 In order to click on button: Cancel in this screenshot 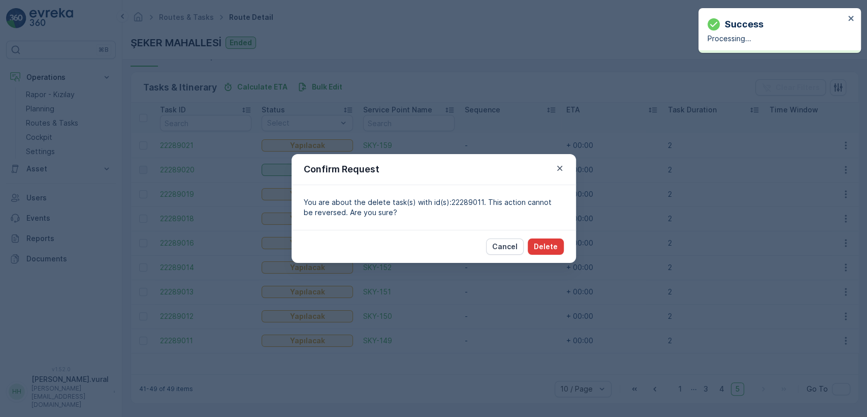, I will do `click(505, 246)`.